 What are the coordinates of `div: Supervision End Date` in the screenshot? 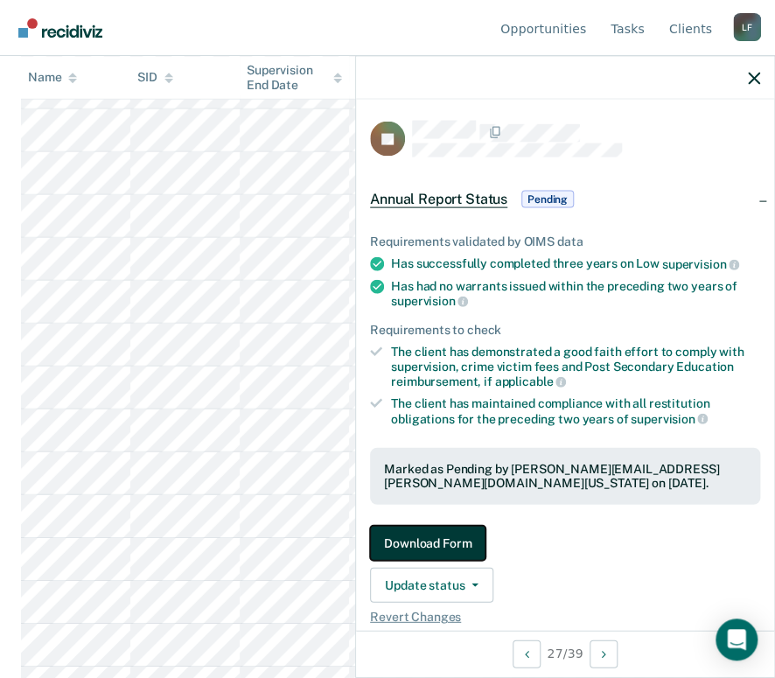 It's located at (294, 77).